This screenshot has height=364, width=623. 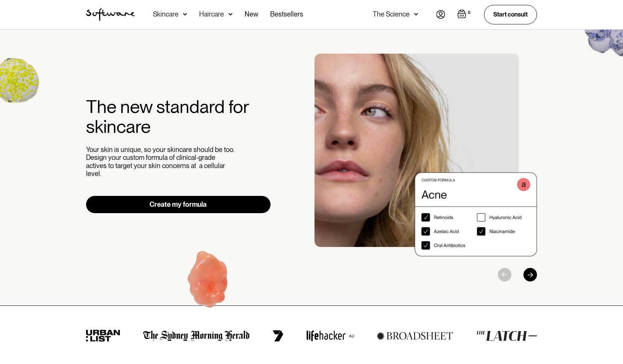 What do you see at coordinates (178, 117) in the screenshot?
I see `h2: The new standard for skincare` at bounding box center [178, 117].